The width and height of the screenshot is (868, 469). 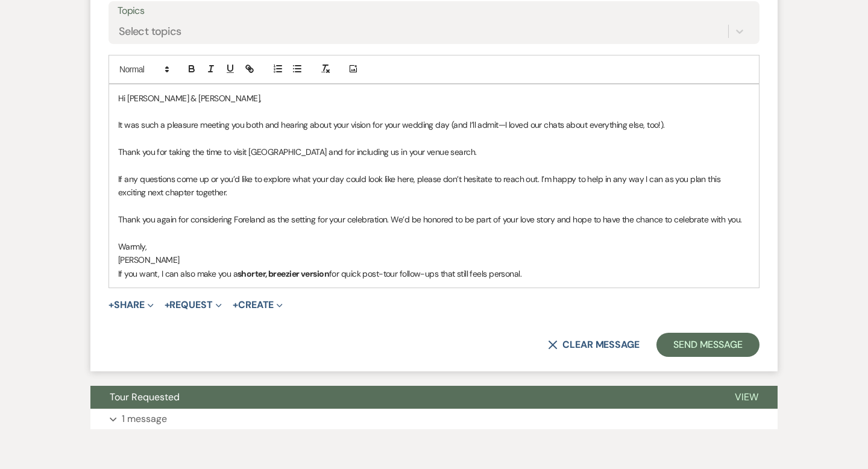 I want to click on p: It was such a pleasure meeting you both and hearing about your vision for your wedding day (and I..., so click(x=434, y=125).